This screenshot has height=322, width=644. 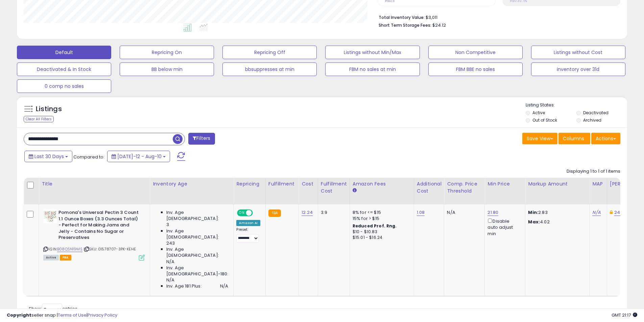 I want to click on div: ASIN:, so click(x=94, y=234).